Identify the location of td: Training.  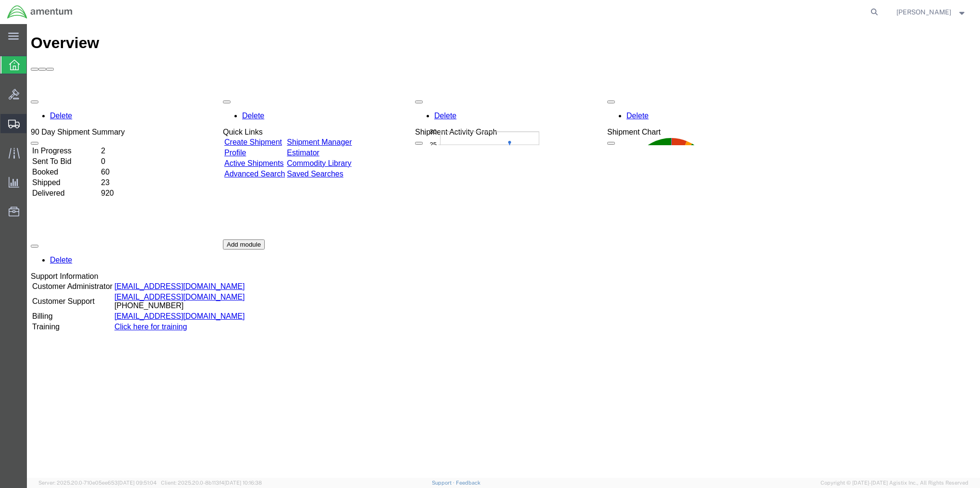
(45, 302).